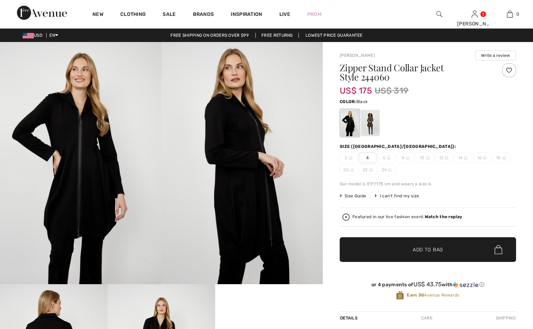 This screenshot has height=329, width=533. I want to click on span: Inspiration, so click(246, 15).